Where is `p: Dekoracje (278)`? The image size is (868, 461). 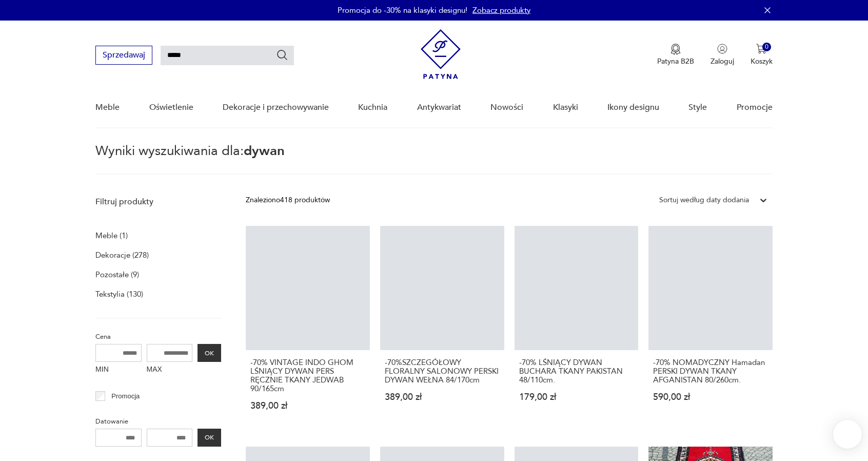
p: Dekoracje (278) is located at coordinates (122, 255).